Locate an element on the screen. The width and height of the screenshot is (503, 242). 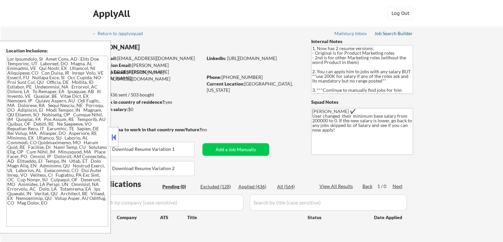
div: Date Applied is located at coordinates (389, 217).